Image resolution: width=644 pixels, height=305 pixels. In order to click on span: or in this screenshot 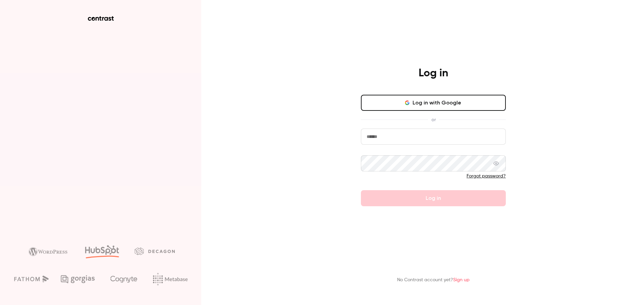, I will do `click(433, 119)`.